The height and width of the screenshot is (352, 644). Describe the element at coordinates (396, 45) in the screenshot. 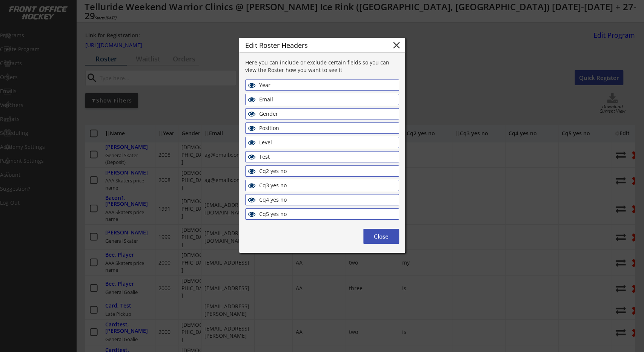

I see `button: close` at that location.